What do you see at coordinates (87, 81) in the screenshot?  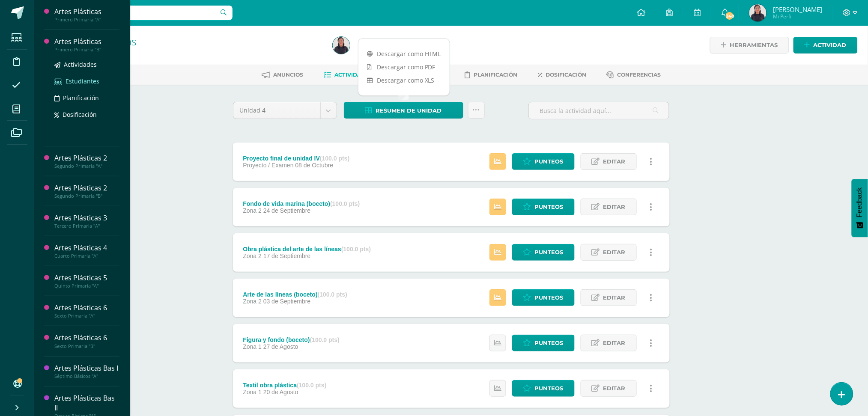 I see `a: Estudiantes` at bounding box center [87, 81].